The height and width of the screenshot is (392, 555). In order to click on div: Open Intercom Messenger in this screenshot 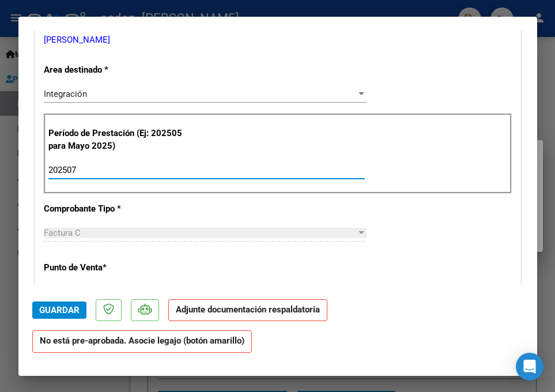, I will do `click(529, 366)`.